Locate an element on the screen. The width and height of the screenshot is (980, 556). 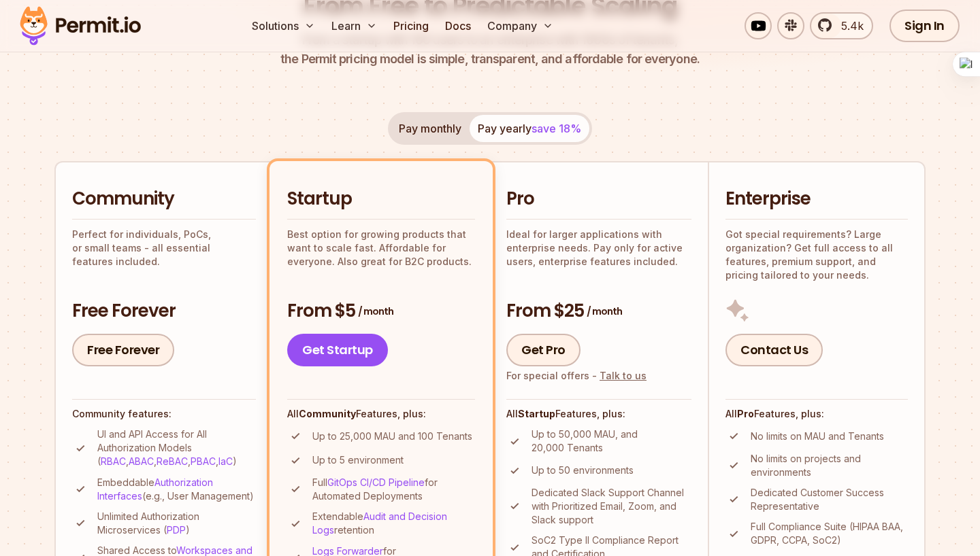
p: Got special requirements? Large organization? Get full access to all features, premium support, a... is located at coordinates (816, 255).